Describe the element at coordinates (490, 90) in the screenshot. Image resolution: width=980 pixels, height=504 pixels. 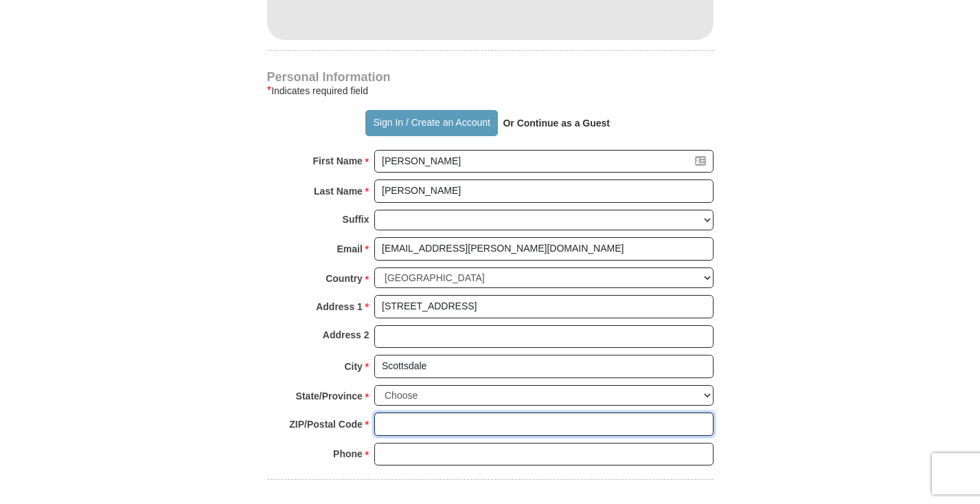
I see `div: Indicates required field` at that location.